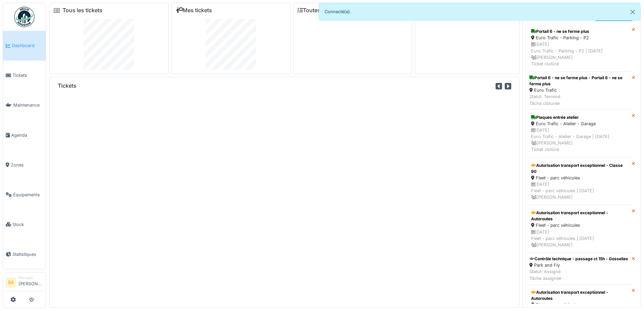  What do you see at coordinates (28, 105) in the screenshot?
I see `span: Maintenance` at bounding box center [28, 105].